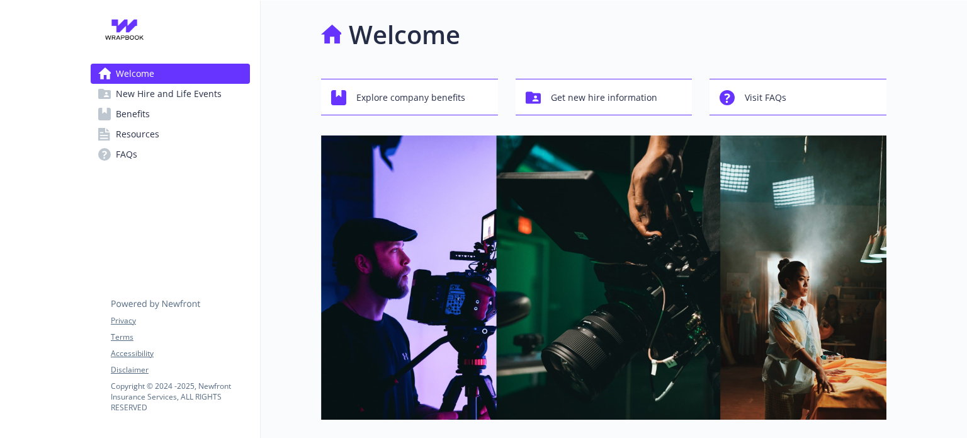 The image size is (967, 438). What do you see at coordinates (135, 74) in the screenshot?
I see `span: Welcome` at bounding box center [135, 74].